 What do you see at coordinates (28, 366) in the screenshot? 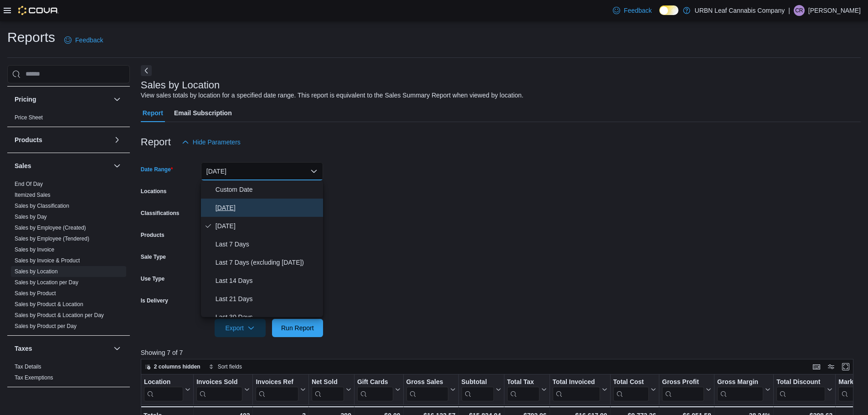
I see `span: Tax Details` at bounding box center [28, 366].